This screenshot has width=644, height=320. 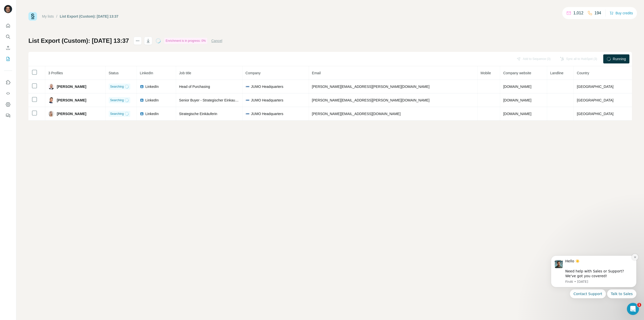 I want to click on span: Company, so click(x=253, y=73).